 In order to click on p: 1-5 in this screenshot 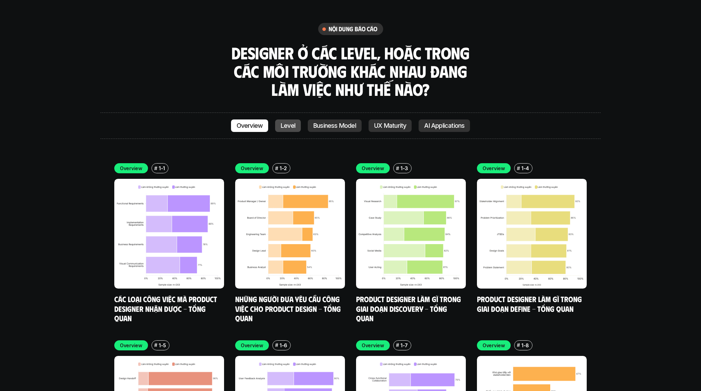, I will do `click(162, 346)`.